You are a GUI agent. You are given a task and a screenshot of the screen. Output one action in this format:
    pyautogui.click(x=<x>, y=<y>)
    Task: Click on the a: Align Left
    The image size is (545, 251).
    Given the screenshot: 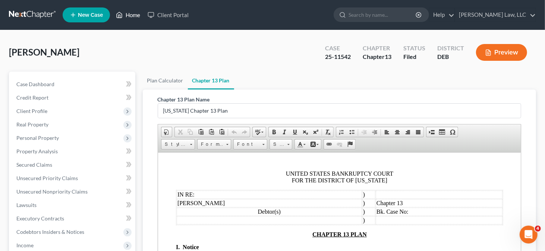 What is the action you would take?
    pyautogui.click(x=387, y=132)
    